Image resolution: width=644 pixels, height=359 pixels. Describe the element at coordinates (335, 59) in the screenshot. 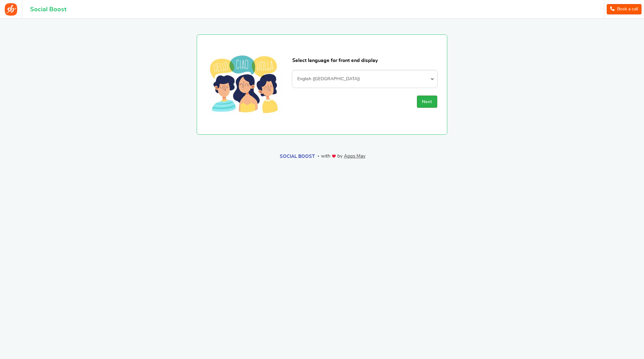

I see `h1: Select language for front end display` at that location.